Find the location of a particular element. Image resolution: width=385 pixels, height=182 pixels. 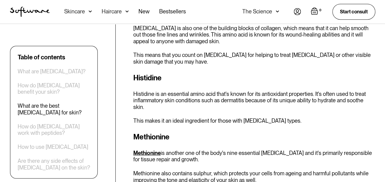

div: The Science is located at coordinates (257, 12).